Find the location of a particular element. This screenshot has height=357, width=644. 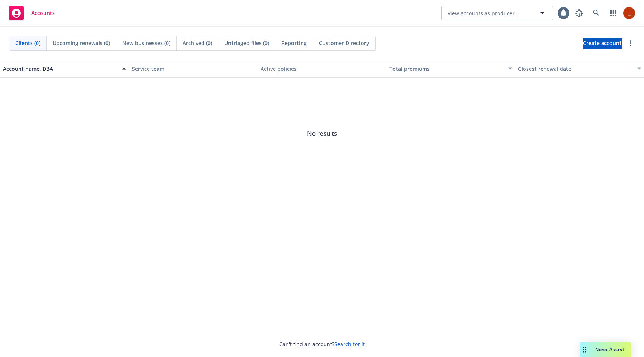

div: Drag to move is located at coordinates (584, 350).